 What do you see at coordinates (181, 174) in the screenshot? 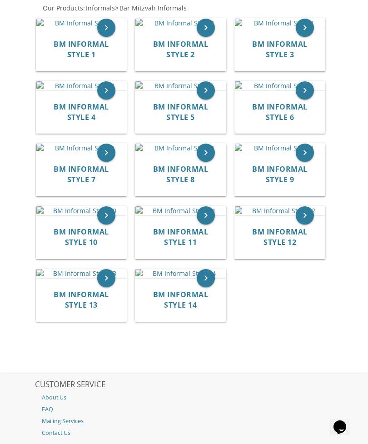
I see `a: BM Informal Style 8` at bounding box center [181, 174].